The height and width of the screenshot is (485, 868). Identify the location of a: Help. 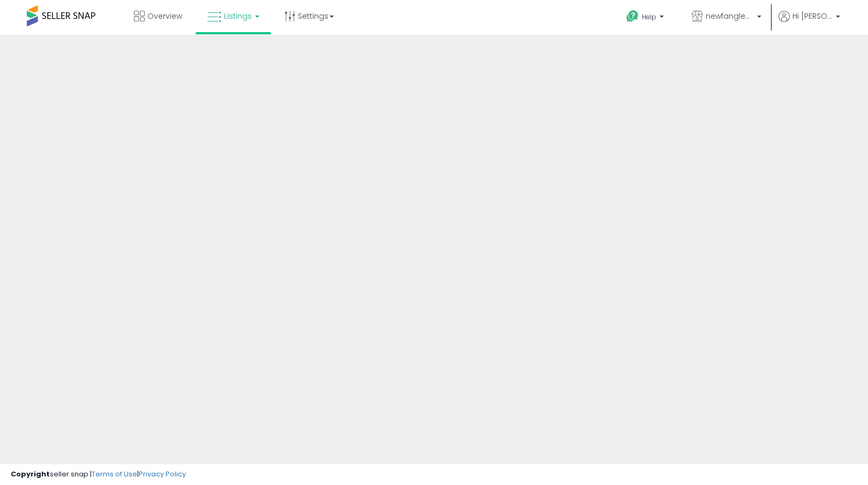
(647, 18).